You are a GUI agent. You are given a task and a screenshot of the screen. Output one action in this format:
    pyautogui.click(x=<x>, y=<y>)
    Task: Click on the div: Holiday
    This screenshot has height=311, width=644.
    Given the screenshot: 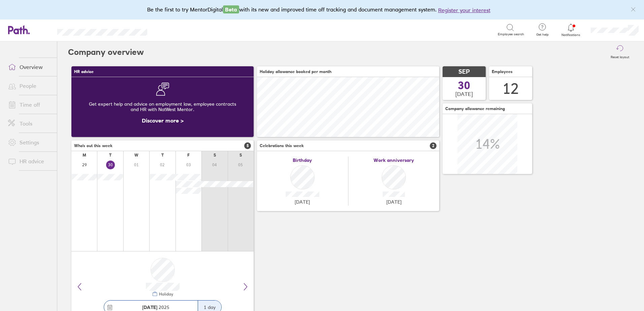 What is the action you would take?
    pyautogui.click(x=166, y=295)
    